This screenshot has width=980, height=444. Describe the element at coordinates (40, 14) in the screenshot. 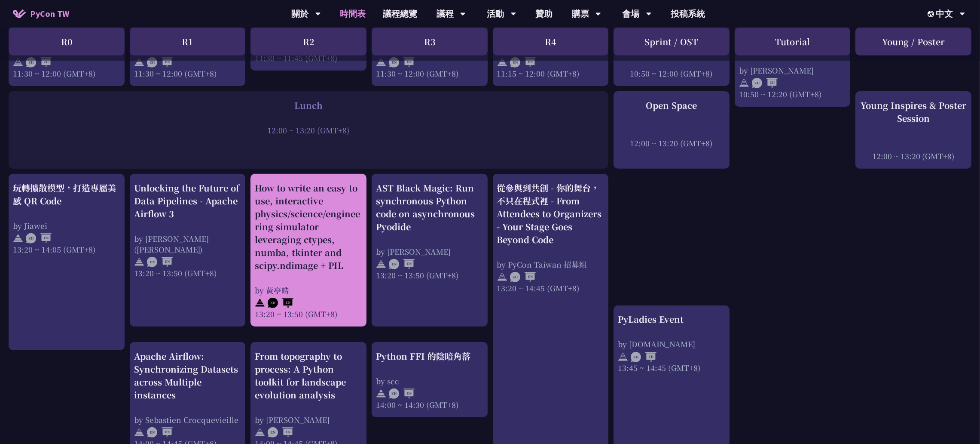

I see `a: PyCon TW` at that location.